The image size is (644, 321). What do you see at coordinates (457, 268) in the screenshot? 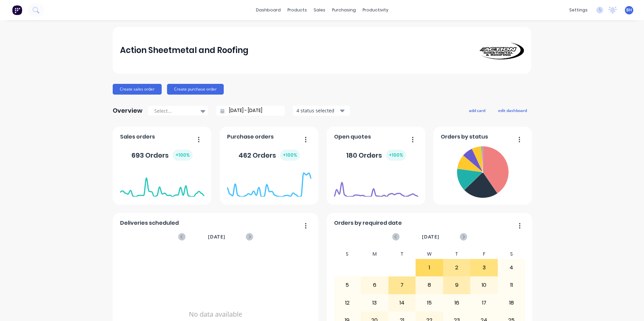
I see `div: 2` at bounding box center [457, 268].